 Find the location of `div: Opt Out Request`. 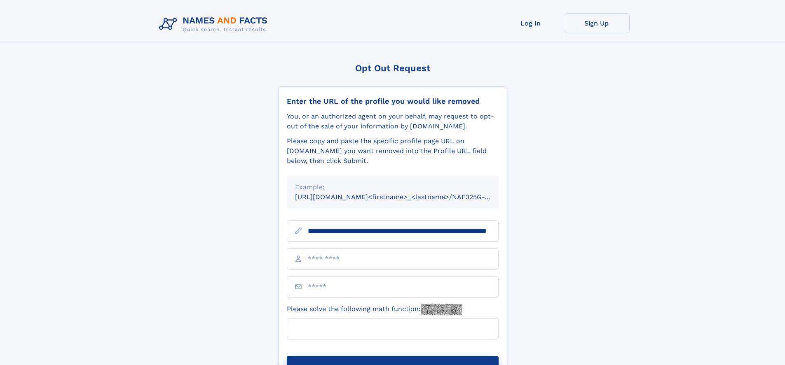

div: Opt Out Request is located at coordinates (393, 68).